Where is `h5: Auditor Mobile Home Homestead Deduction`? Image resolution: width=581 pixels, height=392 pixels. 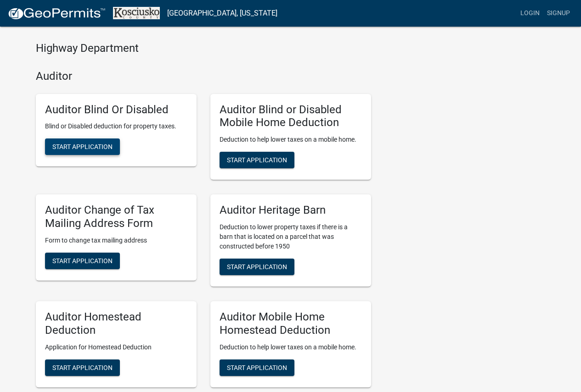 h5: Auditor Mobile Home Homestead Deduction is located at coordinates (290, 324).